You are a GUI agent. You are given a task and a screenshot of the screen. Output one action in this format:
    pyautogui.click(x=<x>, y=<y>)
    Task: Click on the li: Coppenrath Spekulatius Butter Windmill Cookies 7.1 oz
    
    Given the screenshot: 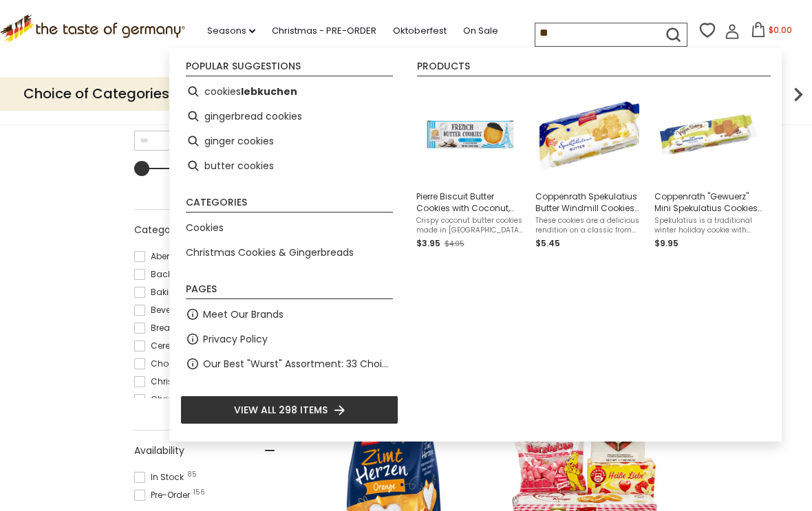 What is the action you would take?
    pyautogui.click(x=589, y=168)
    